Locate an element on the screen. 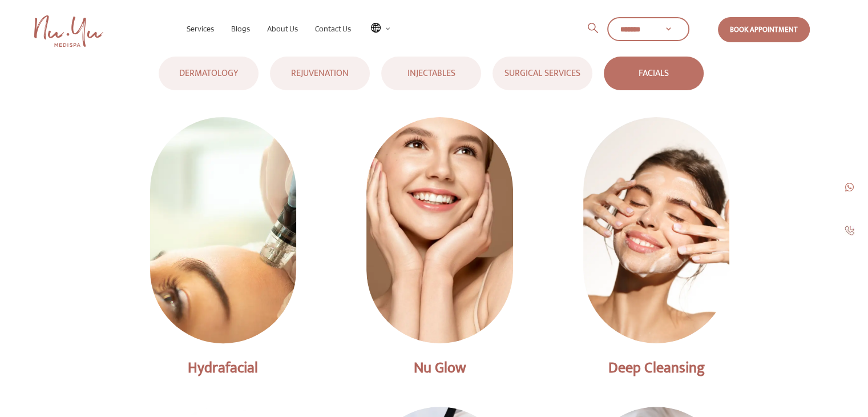 The width and height of the screenshot is (868, 417). img: call-1.jpg is located at coordinates (849, 230).